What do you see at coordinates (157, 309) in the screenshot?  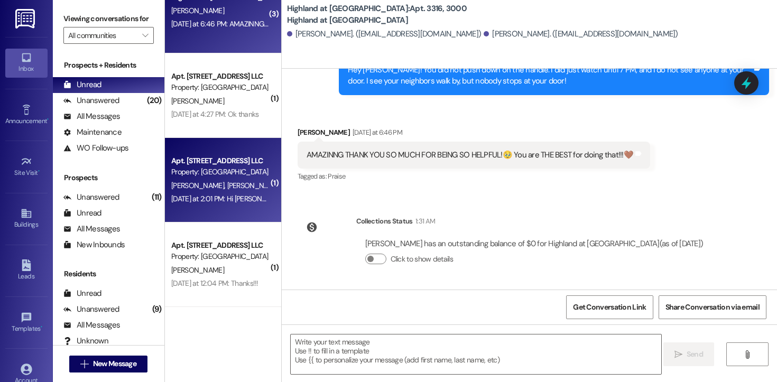 I see `div: (9)` at bounding box center [157, 309].